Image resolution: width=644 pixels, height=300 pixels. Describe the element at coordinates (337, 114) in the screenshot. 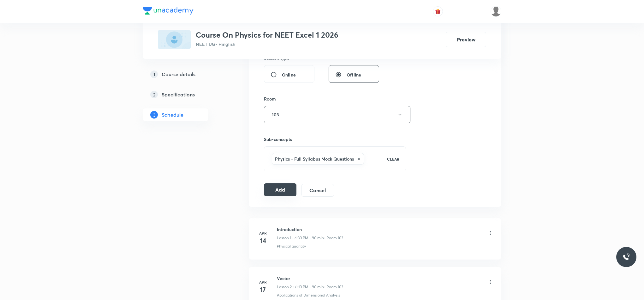

I see `button: 103` at that location.